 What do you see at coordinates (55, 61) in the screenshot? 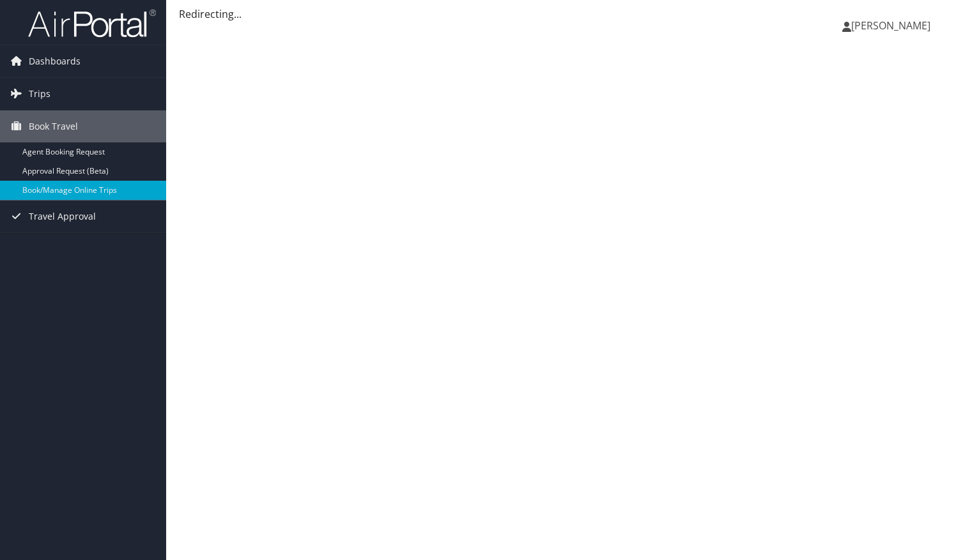
I see `span: Dashboards` at bounding box center [55, 61].